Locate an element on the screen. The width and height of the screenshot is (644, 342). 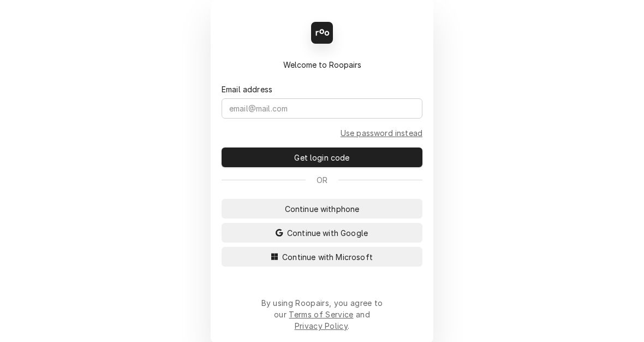
span: Continue with phone is located at coordinates (322, 208).